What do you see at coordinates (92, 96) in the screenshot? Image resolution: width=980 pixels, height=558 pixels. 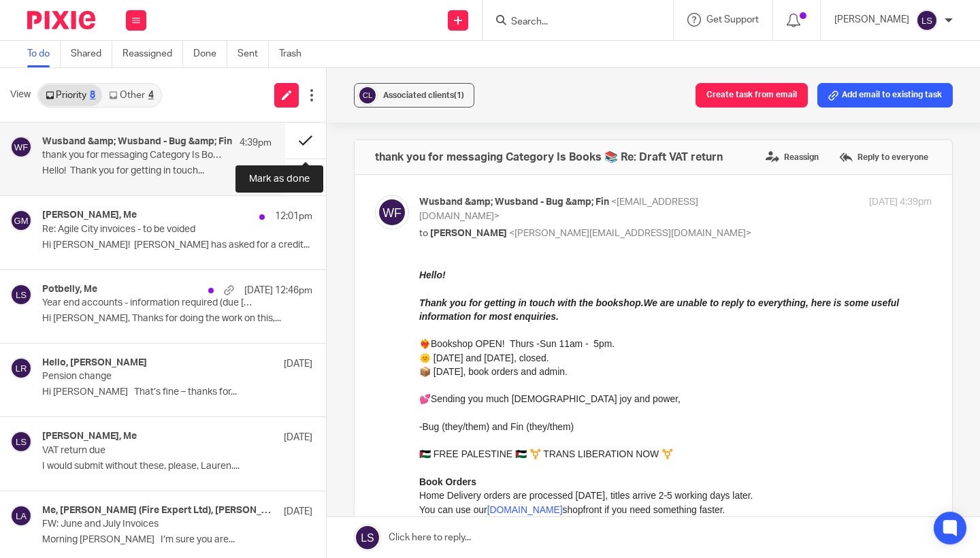 I see `div: 8` at bounding box center [92, 96].